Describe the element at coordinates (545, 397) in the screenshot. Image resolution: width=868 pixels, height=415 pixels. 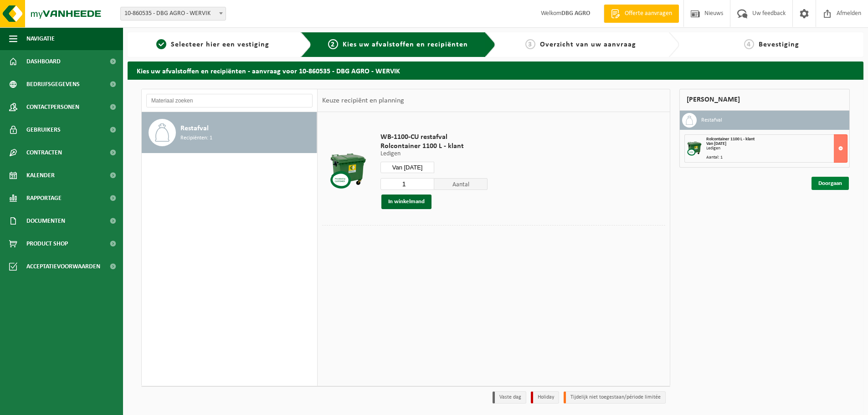
I see `li: Holiday` at that location.